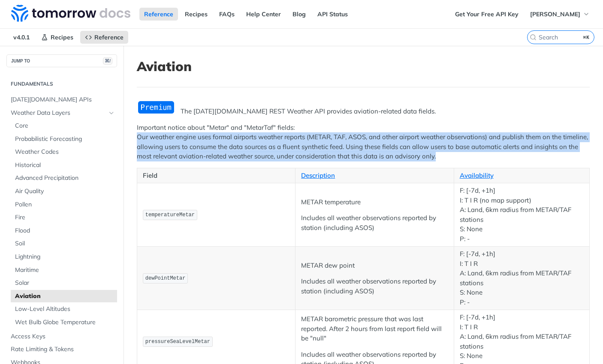 The width and height of the screenshot is (603, 364). What do you see at coordinates (65, 217) in the screenshot?
I see `span: Fire` at bounding box center [65, 217].